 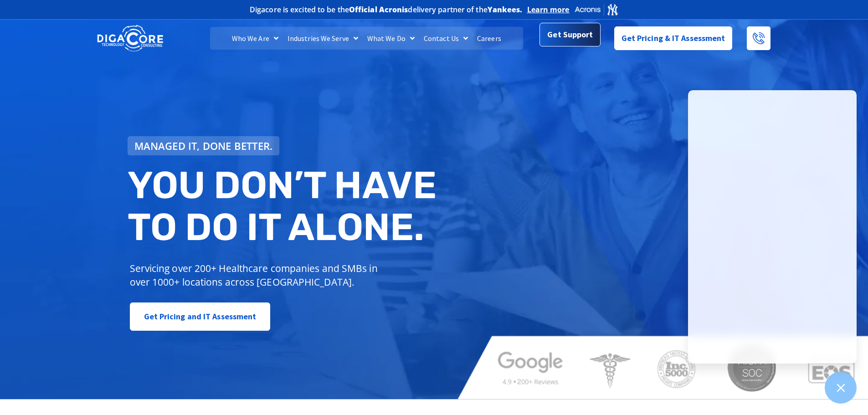 What do you see at coordinates (570, 34) in the screenshot?
I see `span: Get Support` at bounding box center [570, 34].